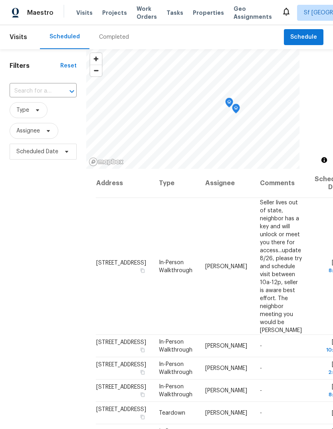  What do you see at coordinates (175, 183) in the screenshot?
I see `th: Type` at bounding box center [175, 183].